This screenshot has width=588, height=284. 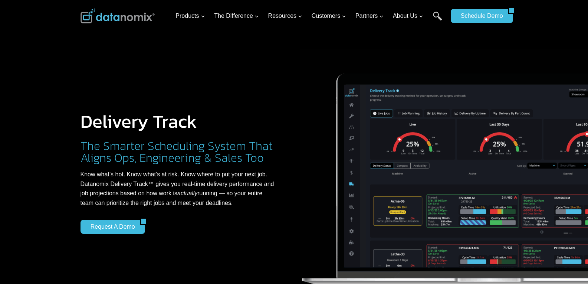 What do you see at coordinates (236, 16) in the screenshot?
I see `span: The Difference` at bounding box center [236, 16].